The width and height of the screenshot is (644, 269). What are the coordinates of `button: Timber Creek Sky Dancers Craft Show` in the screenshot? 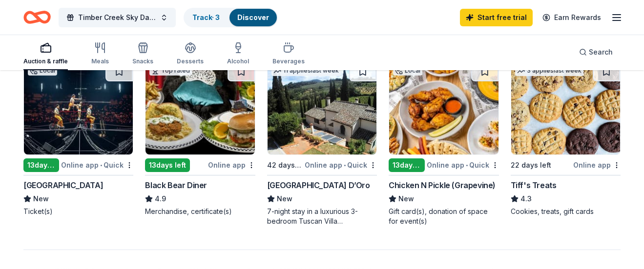 It's located at (117, 18).